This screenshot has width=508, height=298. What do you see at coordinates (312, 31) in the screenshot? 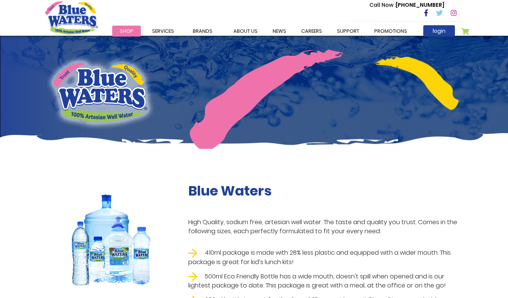
I see `a: careers` at bounding box center [312, 31].